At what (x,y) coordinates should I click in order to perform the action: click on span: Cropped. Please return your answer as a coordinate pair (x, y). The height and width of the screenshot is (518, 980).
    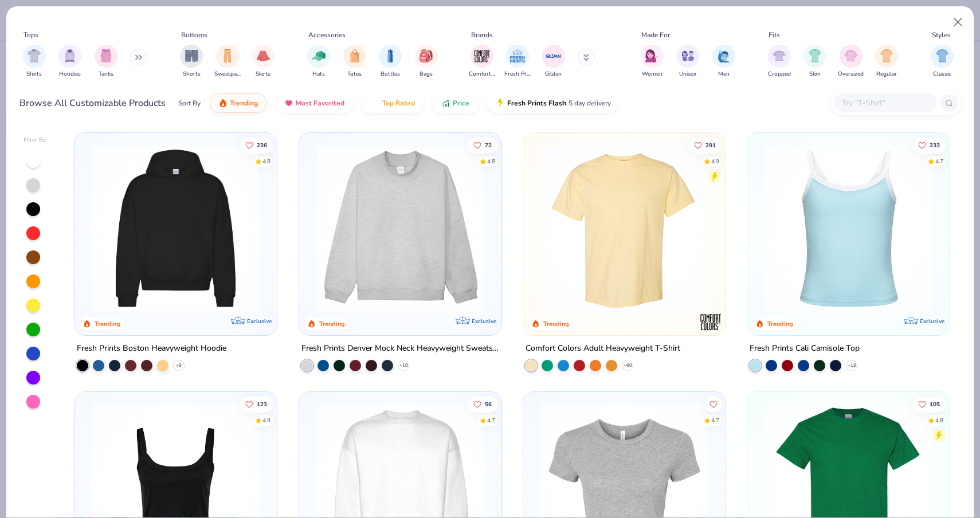
    Looking at the image, I should click on (780, 74).